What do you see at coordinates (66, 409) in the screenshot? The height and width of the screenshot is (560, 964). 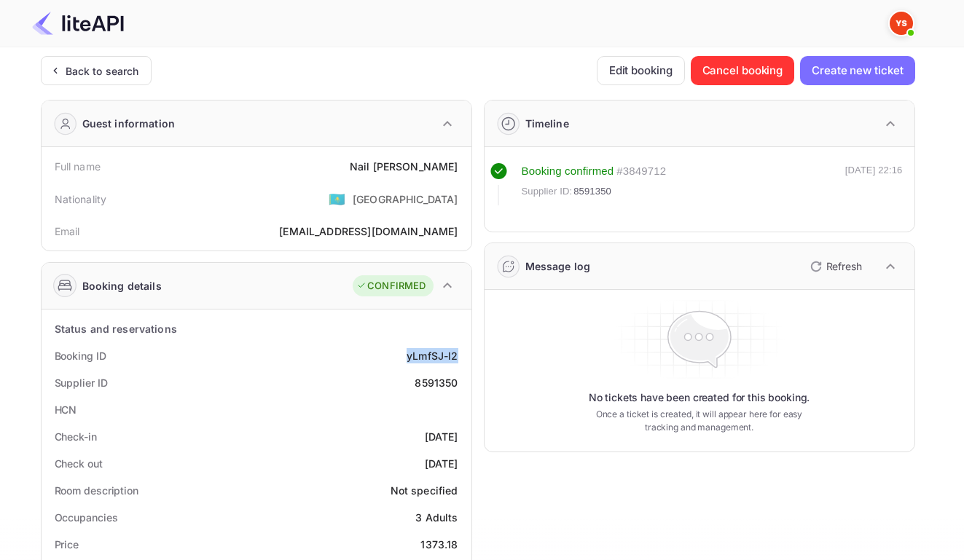 I see `div: HCN` at bounding box center [66, 409].